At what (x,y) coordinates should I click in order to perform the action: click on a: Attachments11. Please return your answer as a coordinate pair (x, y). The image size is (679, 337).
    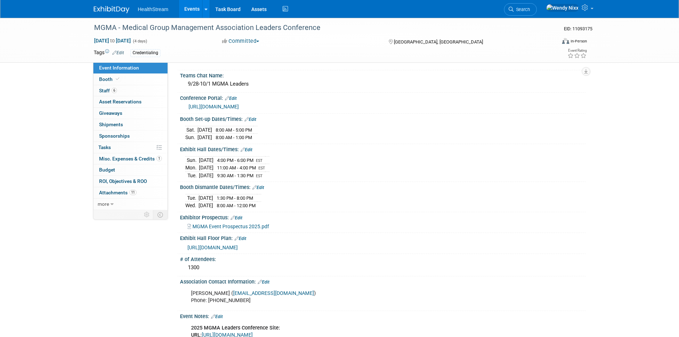
    Looking at the image, I should click on (130, 192).